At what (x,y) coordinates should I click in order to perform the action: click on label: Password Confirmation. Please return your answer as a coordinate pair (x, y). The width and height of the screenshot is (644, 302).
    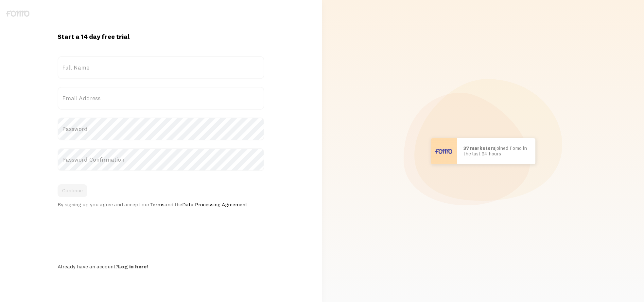
    Looking at the image, I should click on (161, 160).